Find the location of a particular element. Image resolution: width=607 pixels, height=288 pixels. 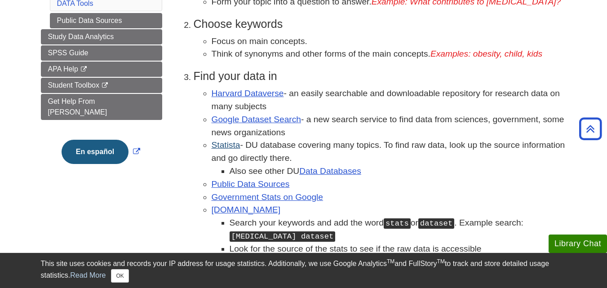

button: En español is located at coordinates (95, 152).